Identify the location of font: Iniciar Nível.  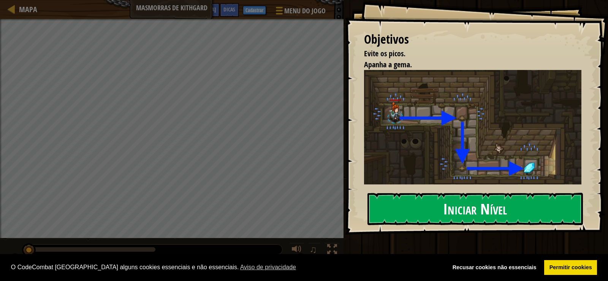
(475, 209).